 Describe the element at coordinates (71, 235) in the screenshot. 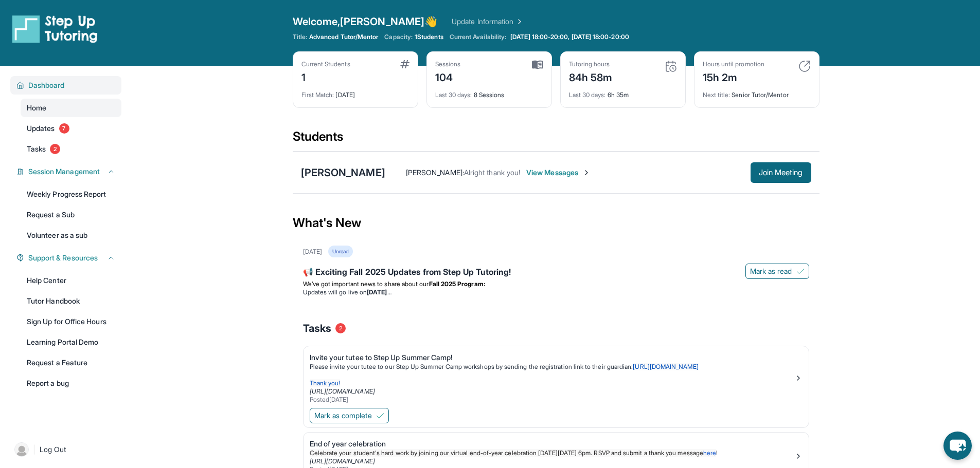

I see `a: Volunteer as a sub` at that location.